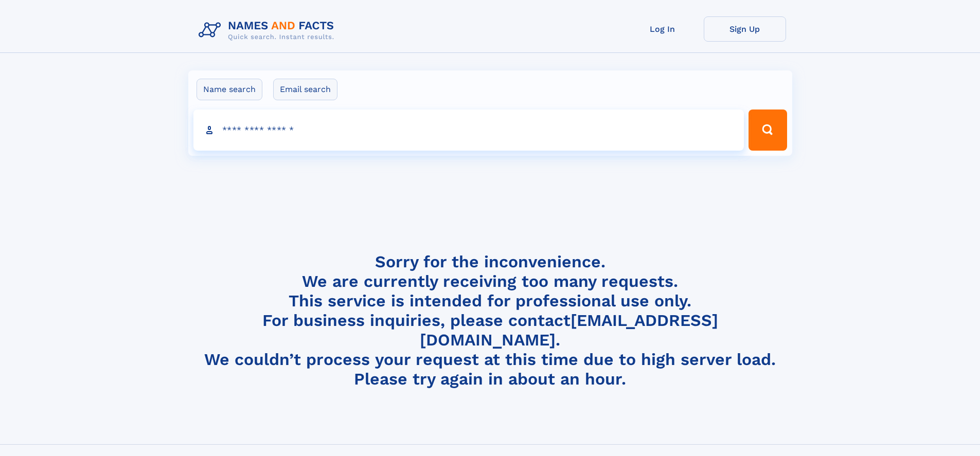  I want to click on label: Email search, so click(305, 90).